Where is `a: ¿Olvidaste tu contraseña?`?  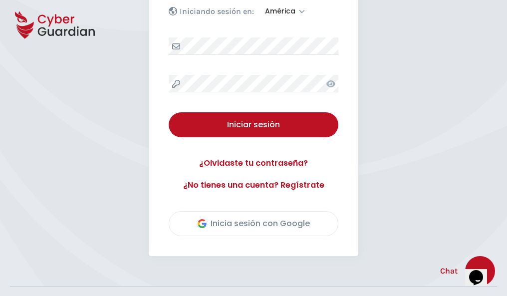 a: ¿Olvidaste tu contraseña? is located at coordinates (254, 163).